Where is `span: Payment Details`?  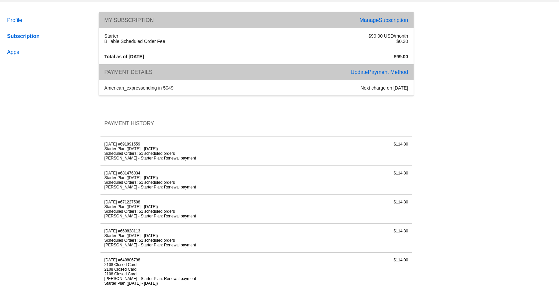
span: Payment Details is located at coordinates (128, 72).